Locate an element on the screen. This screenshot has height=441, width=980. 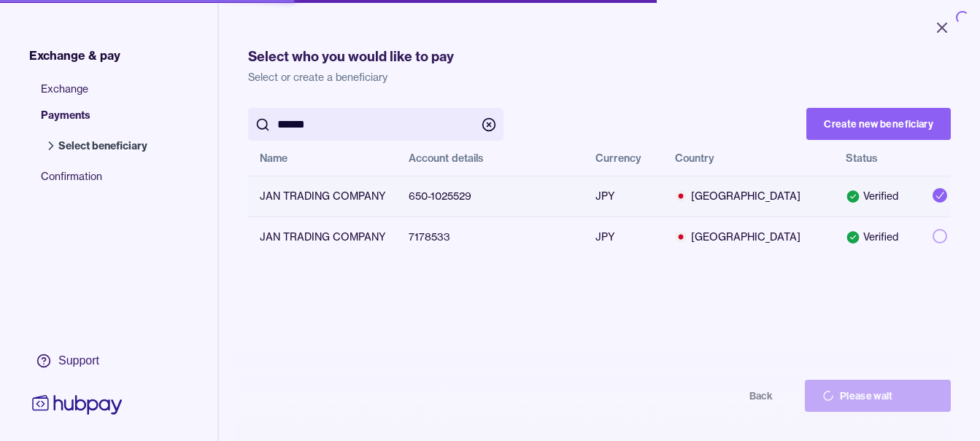
td: 650-1025529 is located at coordinates (490, 196).